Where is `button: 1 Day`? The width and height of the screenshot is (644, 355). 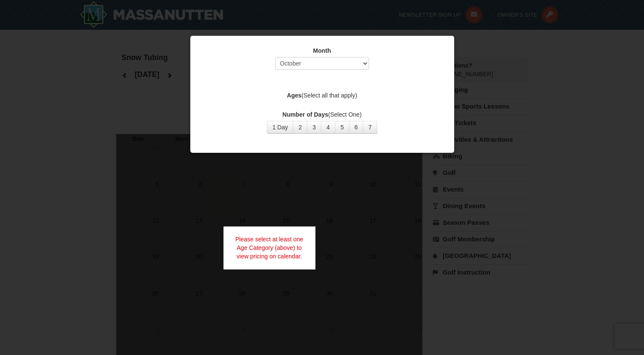 button: 1 Day is located at coordinates (280, 127).